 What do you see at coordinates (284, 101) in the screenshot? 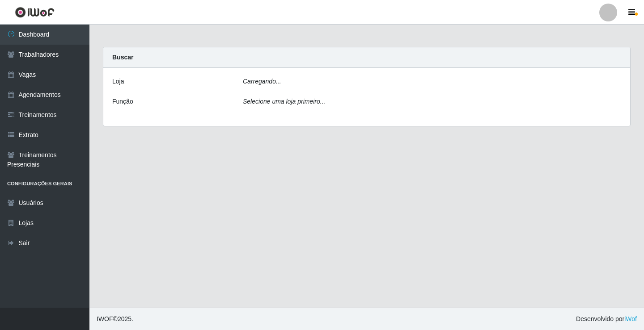
I see `i: Selecione uma loja primeiro...` at bounding box center [284, 101].